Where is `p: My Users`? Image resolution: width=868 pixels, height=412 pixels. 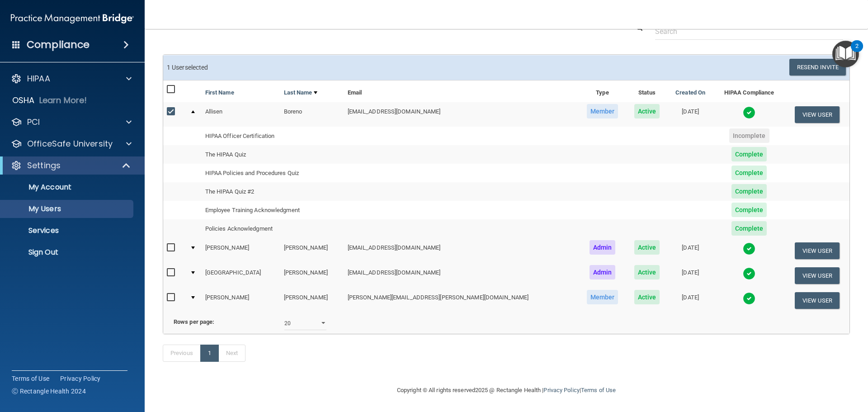 p: My Users is located at coordinates (67, 209).